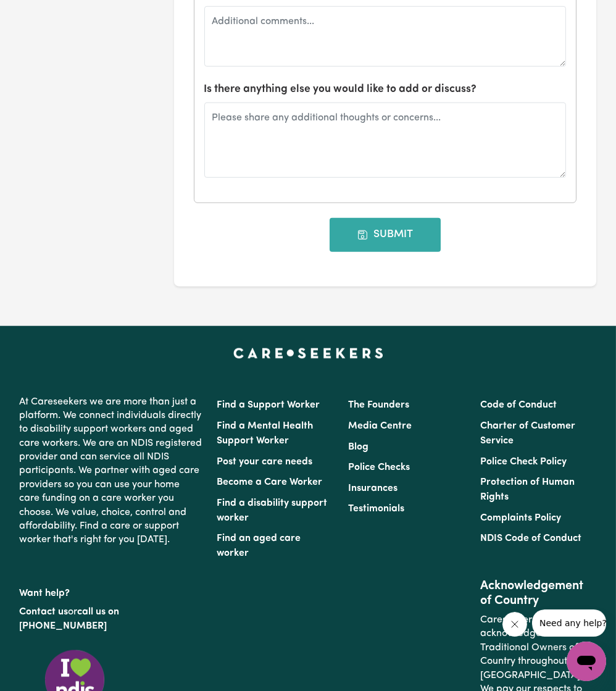 The width and height of the screenshot is (616, 691). Describe the element at coordinates (271, 511) in the screenshot. I see `a: Find a disability support worker` at that location.